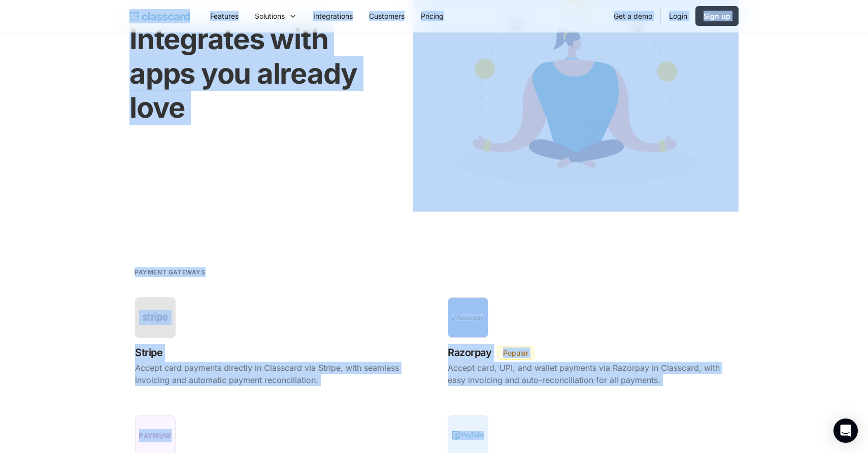 The height and width of the screenshot is (453, 868). What do you see at coordinates (224, 16) in the screenshot?
I see `a: Features` at bounding box center [224, 16].